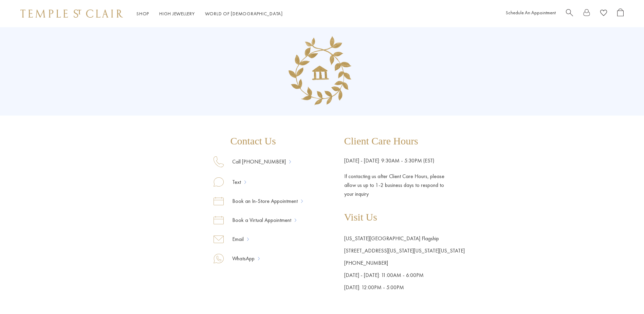  What do you see at coordinates (235, 239) in the screenshot?
I see `a: Email` at bounding box center [235, 239].